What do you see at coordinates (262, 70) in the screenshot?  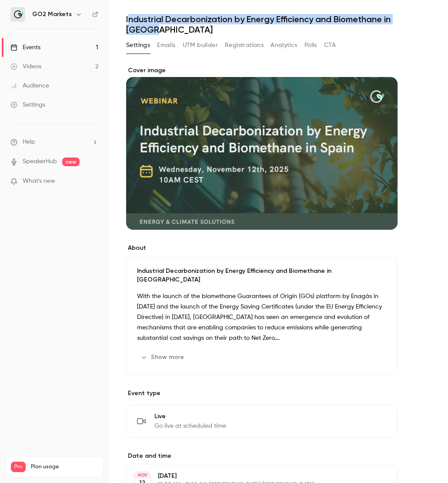 I see `label: Cover image` at bounding box center [262, 70].